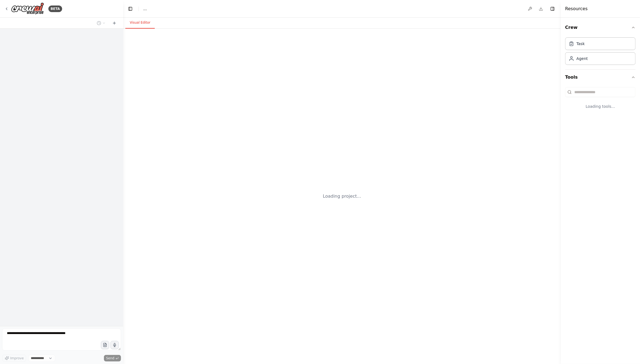 The height and width of the screenshot is (364, 640). Describe the element at coordinates (28, 9) in the screenshot. I see `img: Logo` at that location.